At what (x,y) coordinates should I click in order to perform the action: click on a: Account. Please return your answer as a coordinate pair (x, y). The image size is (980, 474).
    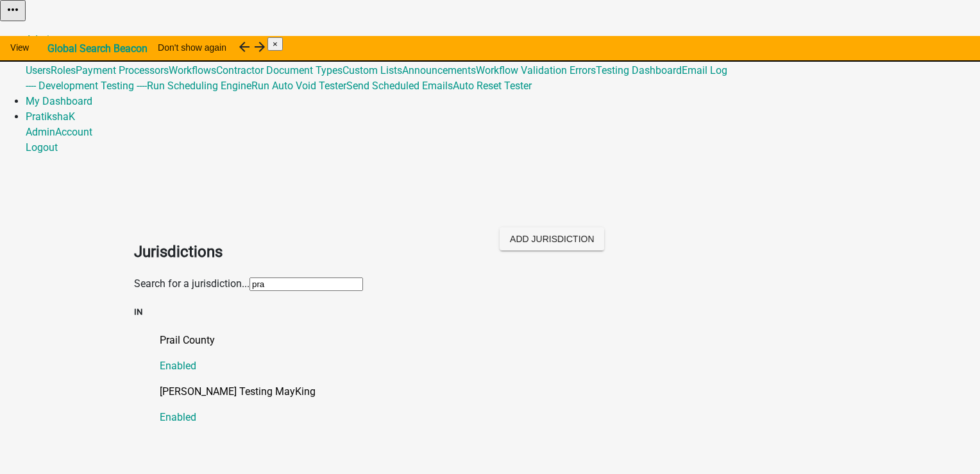
    Looking at the image, I should click on (74, 132).